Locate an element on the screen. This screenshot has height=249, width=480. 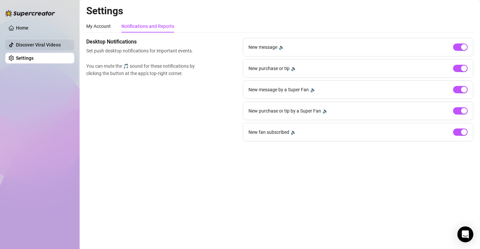
h2: Settings is located at coordinates (280, 11).